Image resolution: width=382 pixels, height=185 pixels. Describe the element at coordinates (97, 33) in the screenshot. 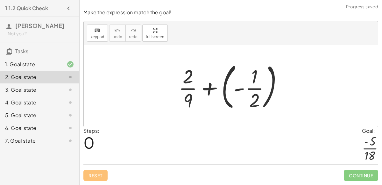

I see `button: keyboardkeypad` at that location.